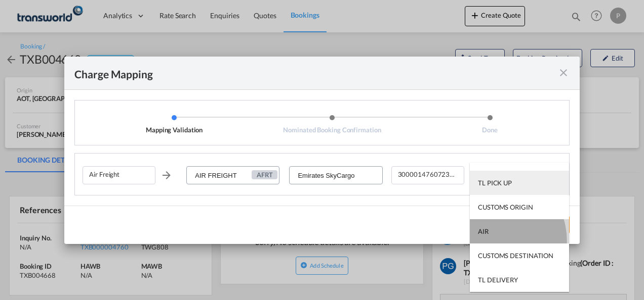  Describe the element at coordinates (92, 15) in the screenshot. I see `body: Editor, editor4` at that location.